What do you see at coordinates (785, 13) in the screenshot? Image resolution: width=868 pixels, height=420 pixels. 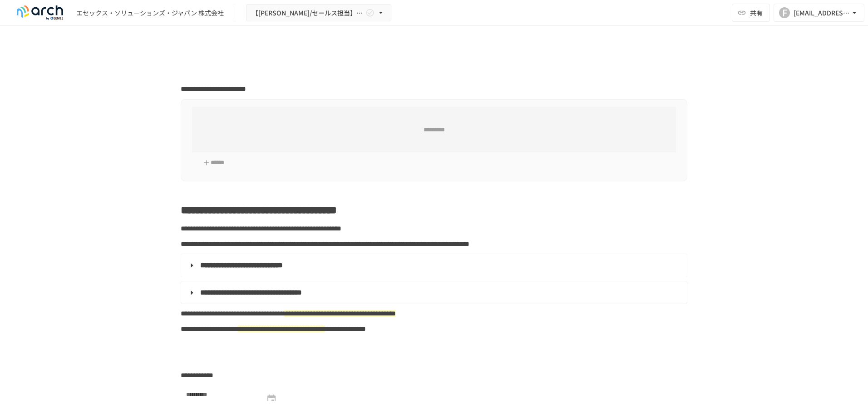 I see `div: F` at bounding box center [785, 13].